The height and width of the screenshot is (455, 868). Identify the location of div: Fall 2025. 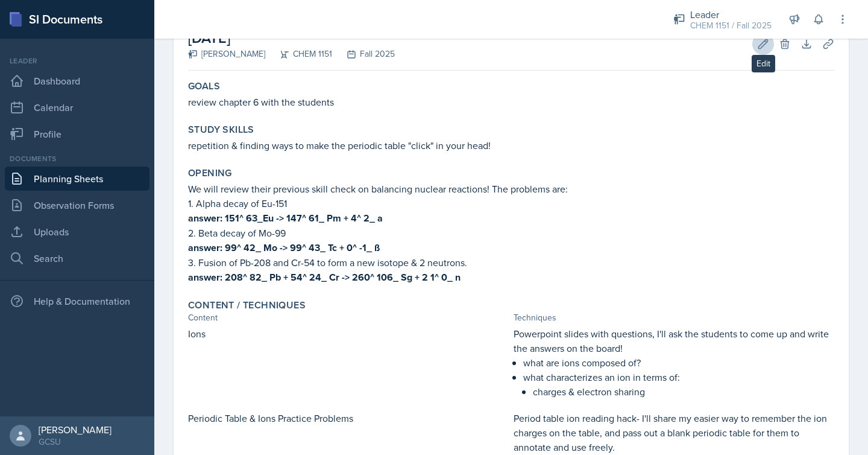
(363, 54).